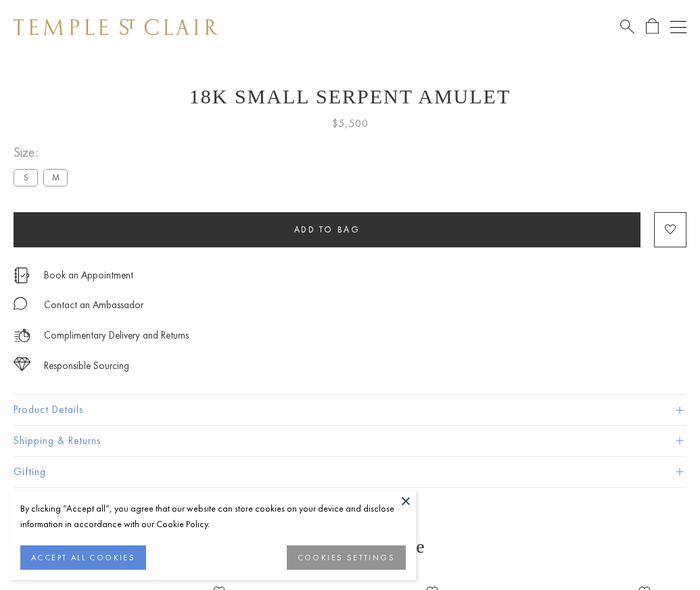 The height and width of the screenshot is (590, 700). Describe the element at coordinates (678, 27) in the screenshot. I see `button: Open navigation` at that location.